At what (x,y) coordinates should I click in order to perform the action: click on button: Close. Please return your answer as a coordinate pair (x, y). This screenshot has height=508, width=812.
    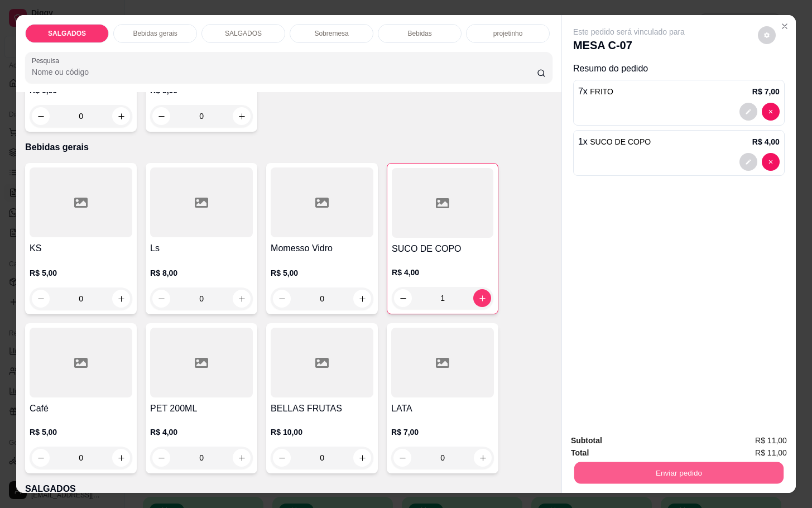
    Looking at the image, I should click on (785, 26).